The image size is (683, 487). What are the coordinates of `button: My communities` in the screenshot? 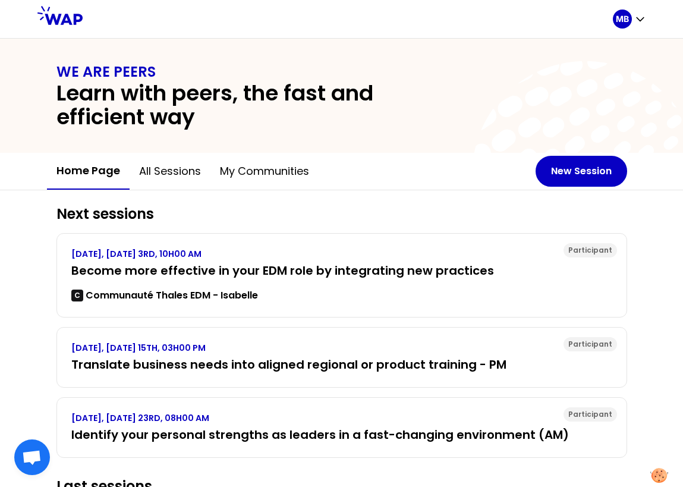 It's located at (264, 171).